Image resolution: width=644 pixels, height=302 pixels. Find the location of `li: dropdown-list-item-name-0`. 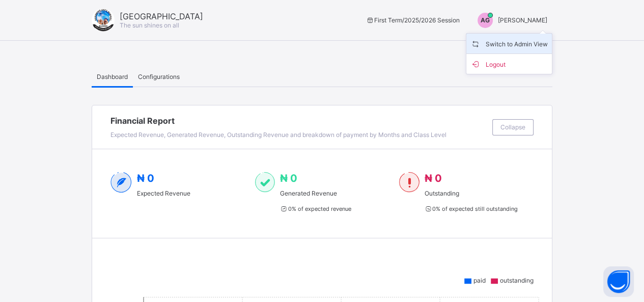

li: dropdown-list-item-name-0 is located at coordinates (510, 44).